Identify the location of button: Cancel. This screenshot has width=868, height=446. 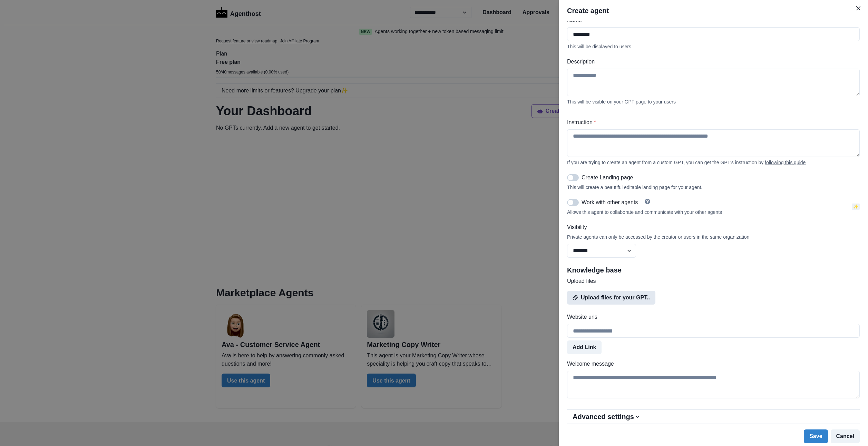
(845, 437).